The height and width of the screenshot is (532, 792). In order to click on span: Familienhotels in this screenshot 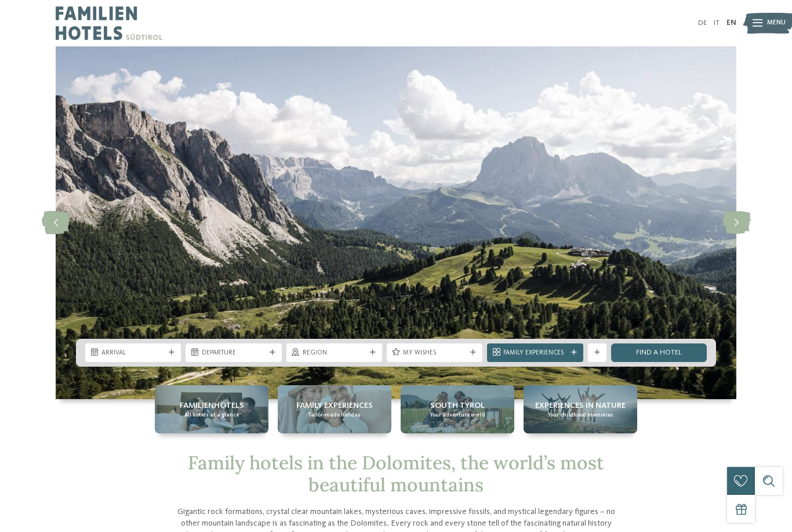, I will do `click(212, 405)`.